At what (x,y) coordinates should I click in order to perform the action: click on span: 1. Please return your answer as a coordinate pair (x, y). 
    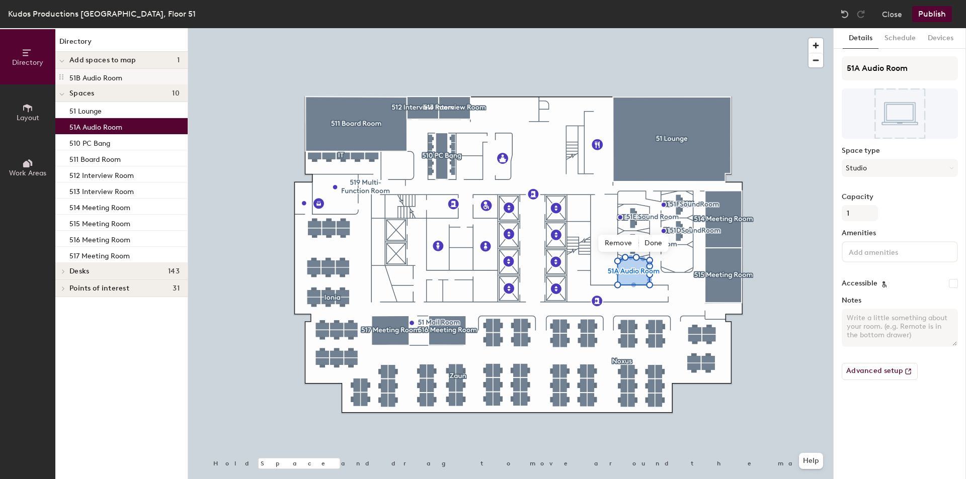
    Looking at the image, I should click on (178, 60).